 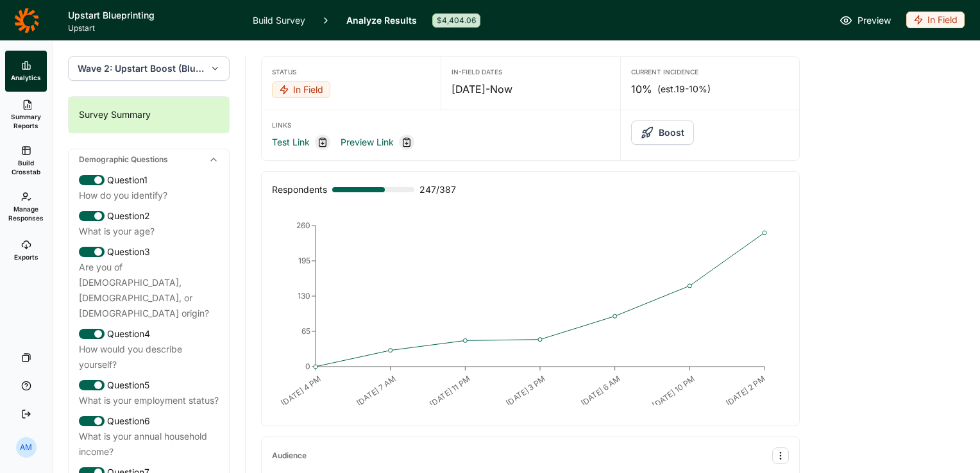 What do you see at coordinates (304, 225) in the screenshot?
I see `tspan: 260` at bounding box center [304, 225].